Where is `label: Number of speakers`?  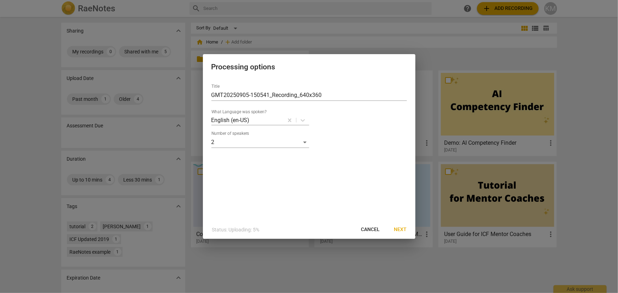
label: Number of speakers is located at coordinates (230, 134).